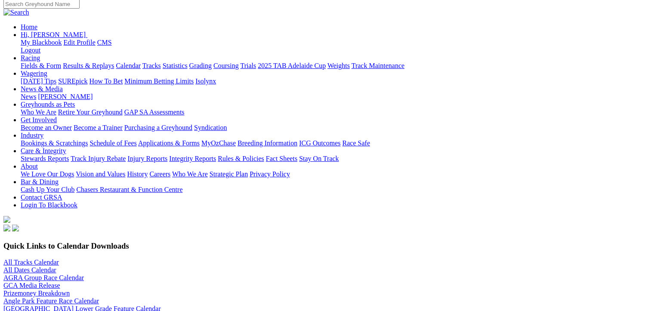 The width and height of the screenshot is (651, 311). What do you see at coordinates (30, 58) in the screenshot?
I see `a: Racing` at bounding box center [30, 58].